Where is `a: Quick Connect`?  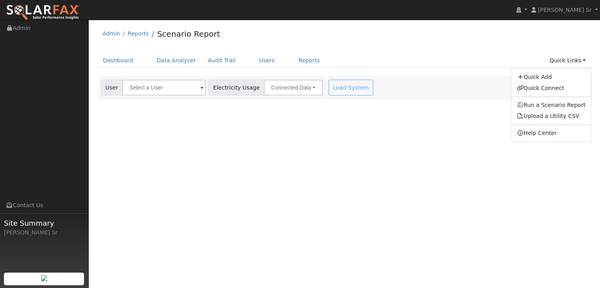
a: Quick Connect is located at coordinates (551, 88).